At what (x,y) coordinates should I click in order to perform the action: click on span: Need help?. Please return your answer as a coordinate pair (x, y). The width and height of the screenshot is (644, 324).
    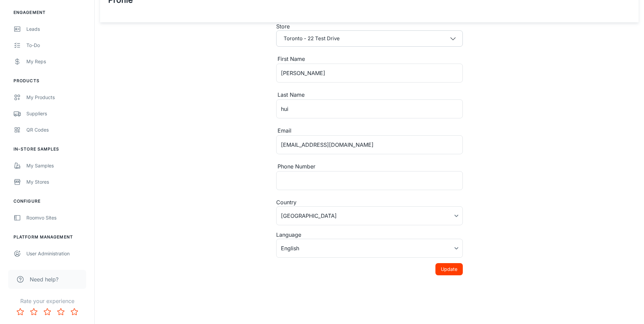
    Looking at the image, I should click on (44, 279).